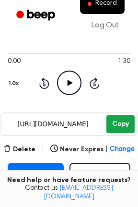 The image size is (138, 207). What do you see at coordinates (120, 124) in the screenshot?
I see `button: Copy` at bounding box center [120, 124].